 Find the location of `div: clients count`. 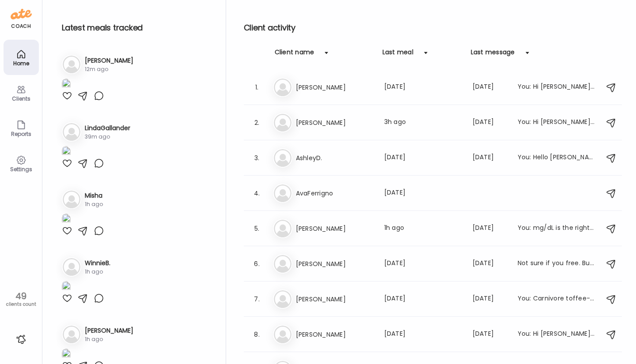

div: clients count is located at coordinates (21, 305).